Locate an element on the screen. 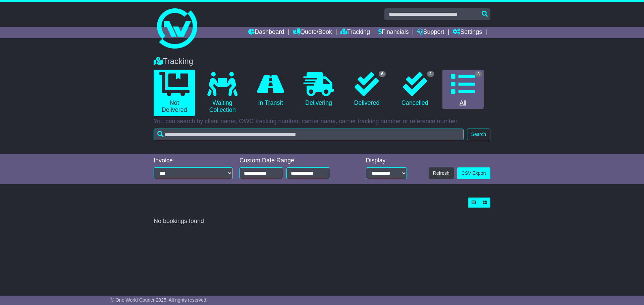 The image size is (644, 305). a: Delivering is located at coordinates (318, 89).